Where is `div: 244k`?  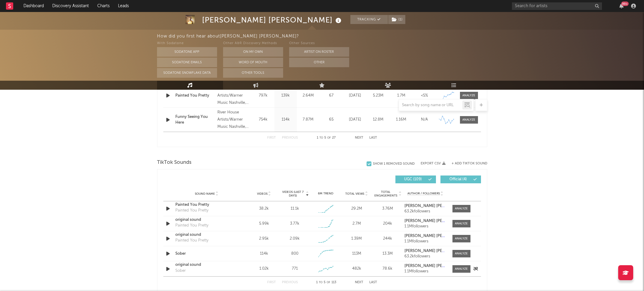 div: 244k is located at coordinates (387, 239).